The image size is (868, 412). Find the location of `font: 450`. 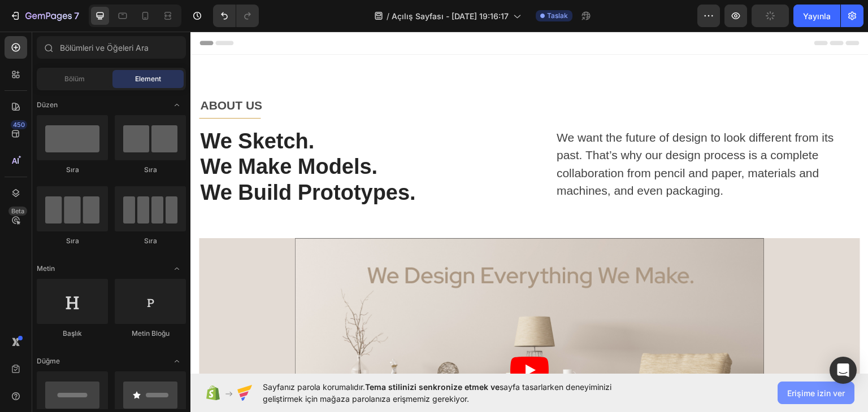

font: 450 is located at coordinates (19, 124).